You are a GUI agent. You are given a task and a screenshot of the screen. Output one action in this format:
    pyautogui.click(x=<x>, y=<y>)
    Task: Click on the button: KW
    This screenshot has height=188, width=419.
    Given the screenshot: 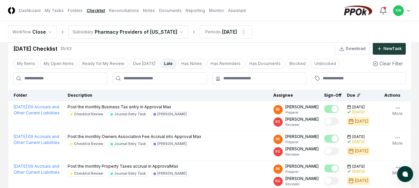 What is the action you would take?
    pyautogui.click(x=399, y=11)
    